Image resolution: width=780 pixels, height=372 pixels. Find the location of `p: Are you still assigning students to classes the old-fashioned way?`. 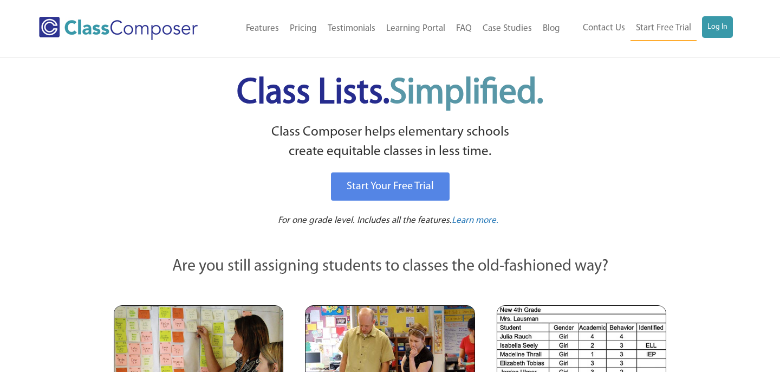

p: Are you still assigning students to classes the old-fashioned way? is located at coordinates (390, 267).